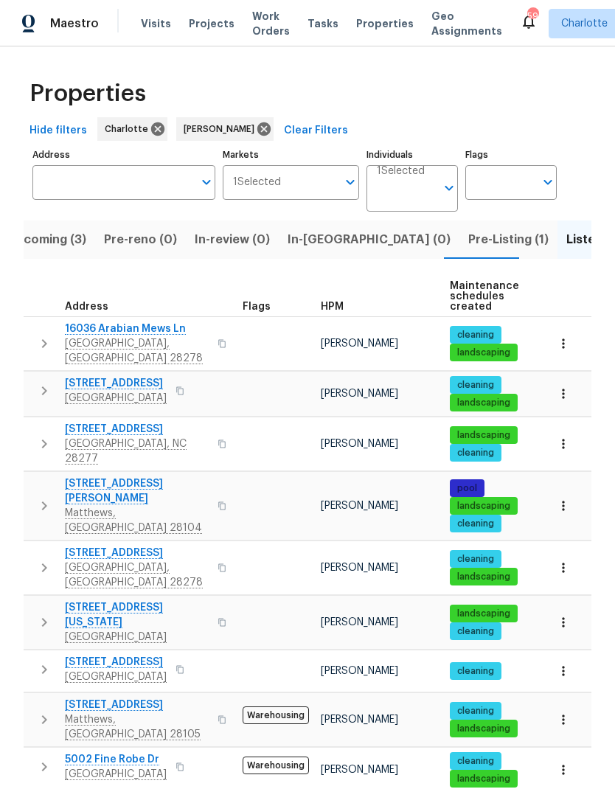  What do you see at coordinates (532, 16) in the screenshot?
I see `div: 59` at bounding box center [532, 16].